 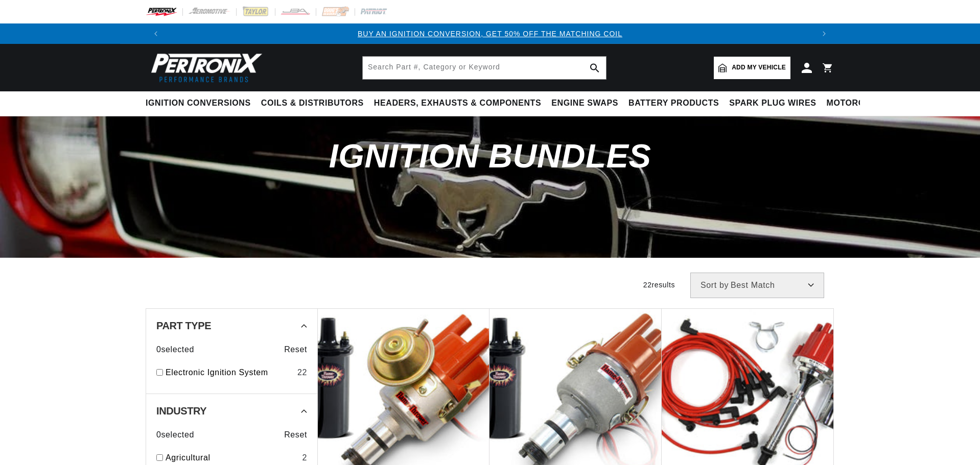 What do you see at coordinates (200, 103) in the screenshot?
I see `summary: Ignition Conversions` at bounding box center [200, 103].